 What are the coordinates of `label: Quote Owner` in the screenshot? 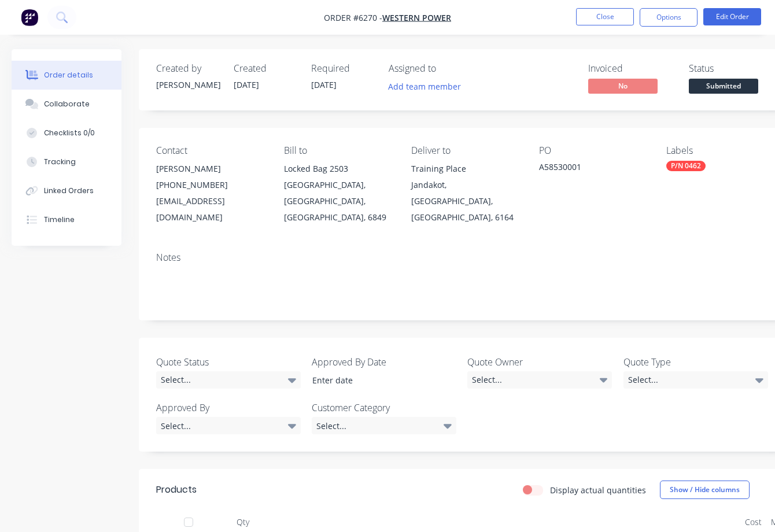 It's located at (540, 362).